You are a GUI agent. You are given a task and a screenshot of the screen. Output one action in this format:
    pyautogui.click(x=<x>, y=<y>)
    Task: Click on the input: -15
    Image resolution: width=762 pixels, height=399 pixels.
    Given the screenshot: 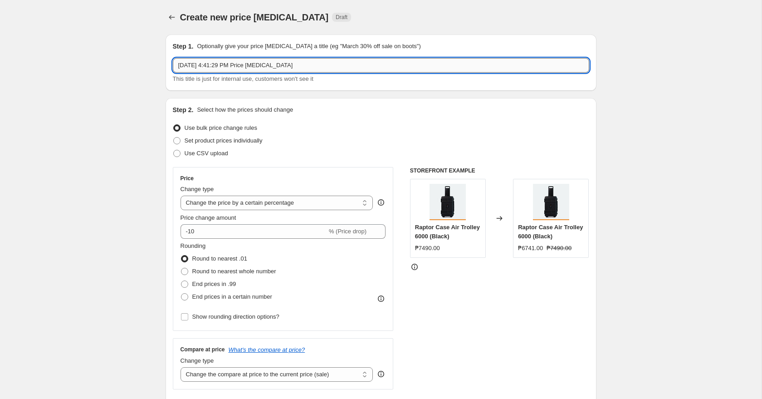 What is the action you would take?
    pyautogui.click(x=254, y=231)
    